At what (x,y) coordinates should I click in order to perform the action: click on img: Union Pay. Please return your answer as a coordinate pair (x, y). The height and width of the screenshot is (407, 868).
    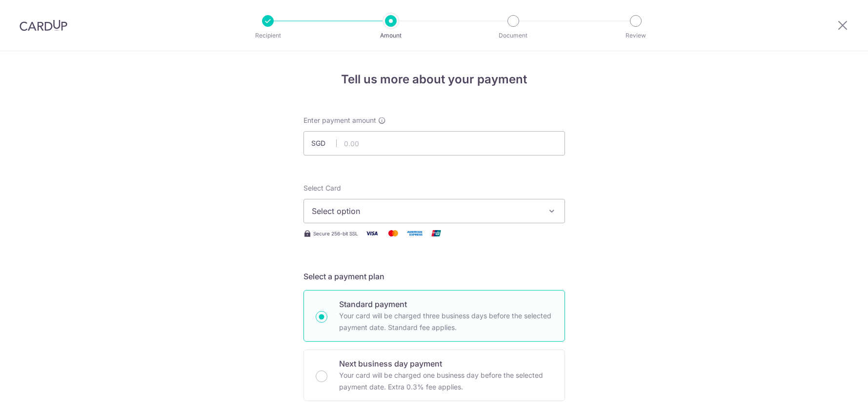
    Looking at the image, I should click on (436, 233).